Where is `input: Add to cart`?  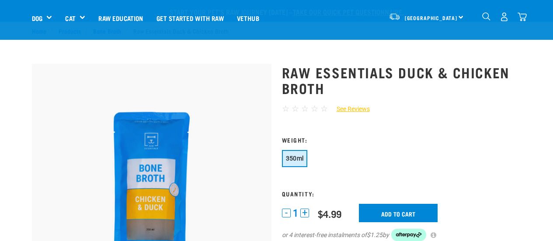
input: Add to cart is located at coordinates (398, 213).